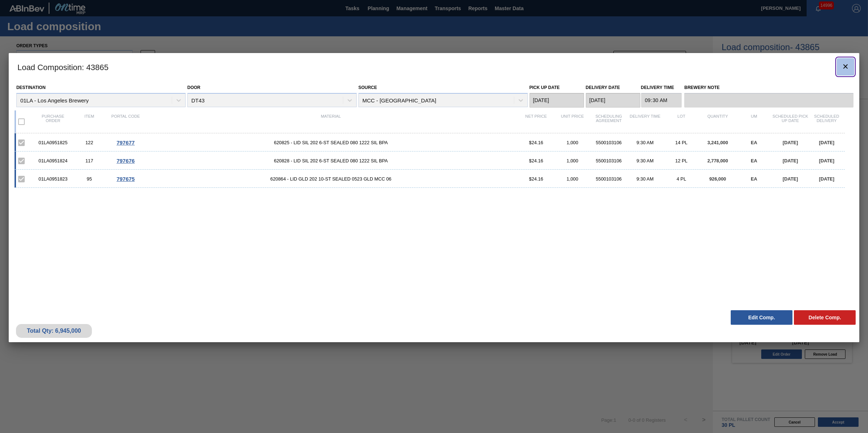  Describe the element at coordinates (89, 160) in the screenshot. I see `div: 117` at that location.